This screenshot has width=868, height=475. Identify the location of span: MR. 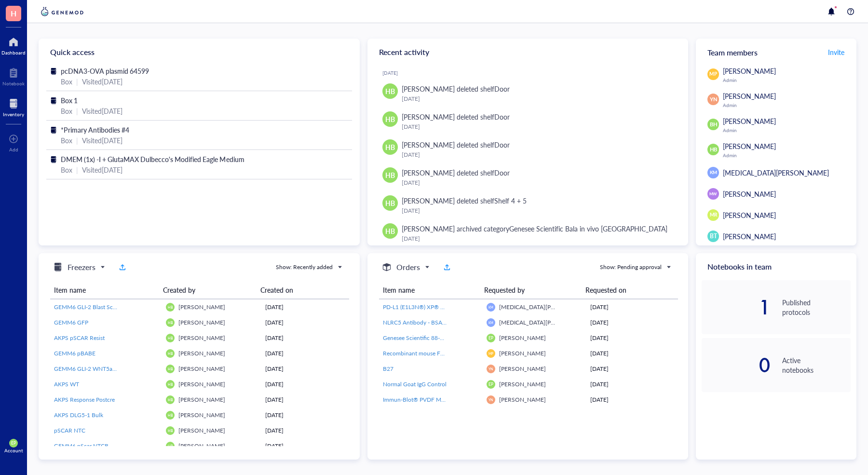
(713, 215).